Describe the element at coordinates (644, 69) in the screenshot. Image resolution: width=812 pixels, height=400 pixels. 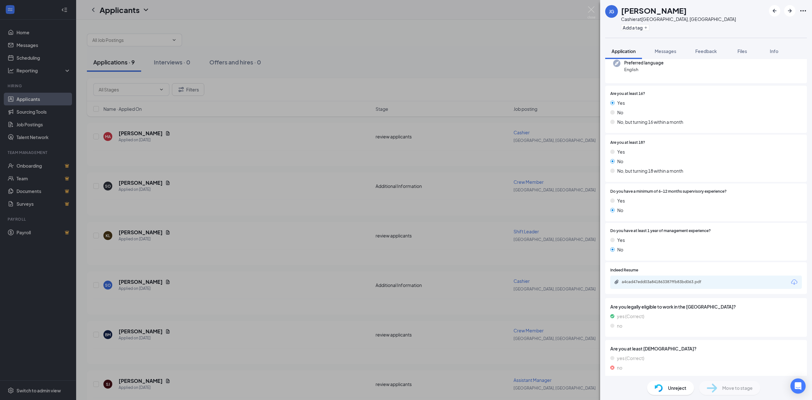
I see `span: English` at that location.